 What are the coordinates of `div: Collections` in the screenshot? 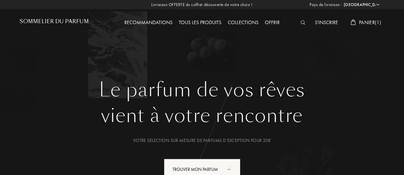 It's located at (243, 23).